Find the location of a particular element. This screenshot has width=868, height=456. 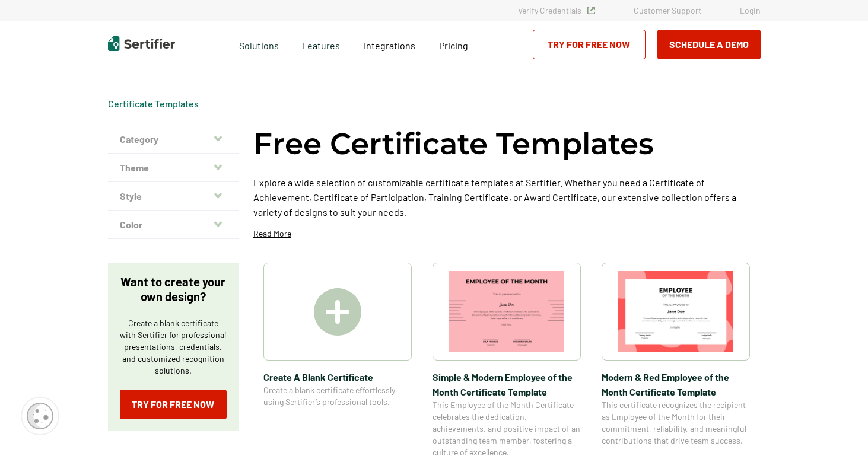

img: Verified is located at coordinates (591, 10).